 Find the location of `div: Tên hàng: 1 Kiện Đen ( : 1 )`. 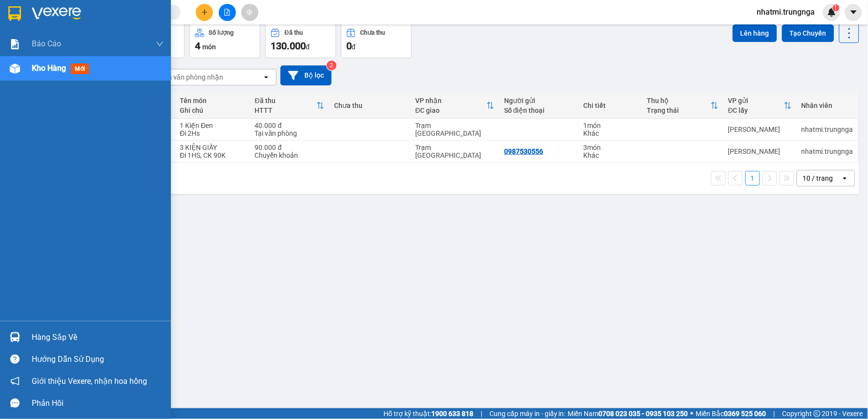

div: Tên hàng: 1 Kiện Đen ( : 1 ) is located at coordinates (100, 75).